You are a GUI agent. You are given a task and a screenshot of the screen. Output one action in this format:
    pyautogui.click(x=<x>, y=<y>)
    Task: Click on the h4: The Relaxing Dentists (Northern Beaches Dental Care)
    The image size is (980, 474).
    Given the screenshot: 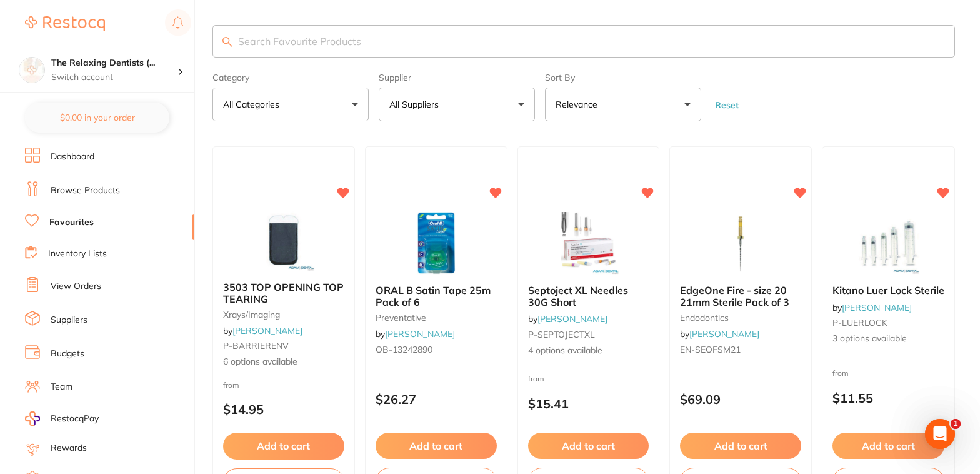 What is the action you would take?
    pyautogui.click(x=114, y=63)
    